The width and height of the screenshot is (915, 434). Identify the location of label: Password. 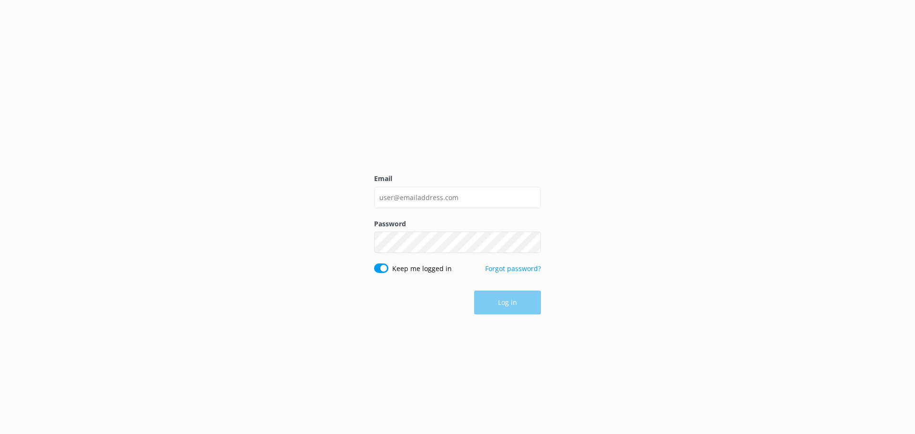
(458, 224).